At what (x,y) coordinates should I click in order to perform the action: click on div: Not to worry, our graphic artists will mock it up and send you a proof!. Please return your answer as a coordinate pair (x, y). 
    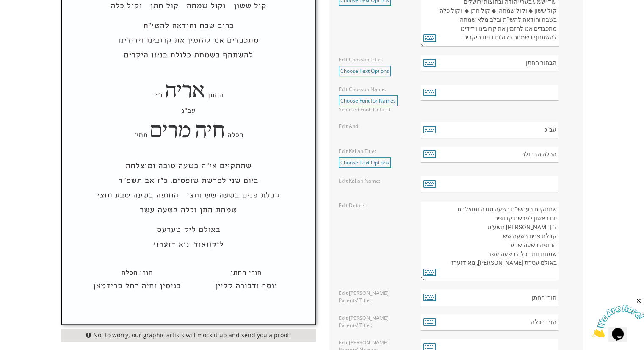
    Looking at the image, I should click on (189, 335).